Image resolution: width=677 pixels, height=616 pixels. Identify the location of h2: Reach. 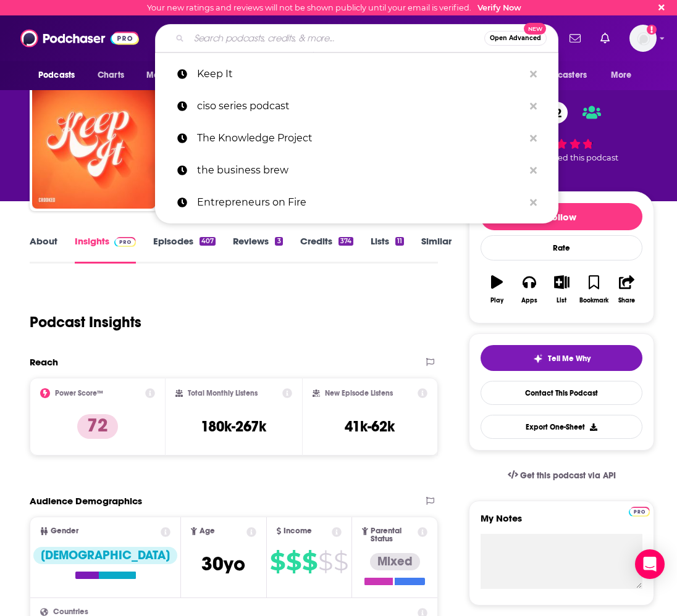
(44, 362).